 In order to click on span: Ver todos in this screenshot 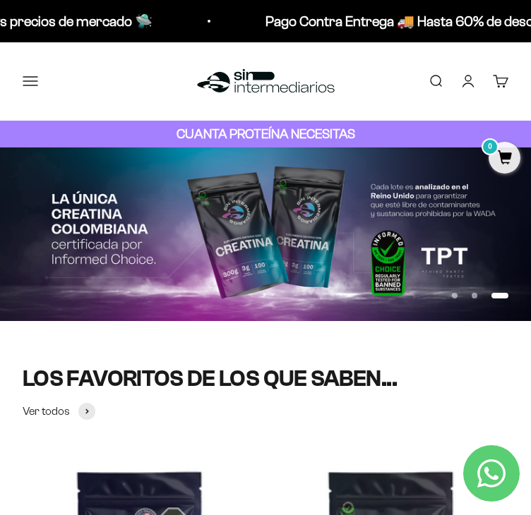, I will do `click(46, 411)`.